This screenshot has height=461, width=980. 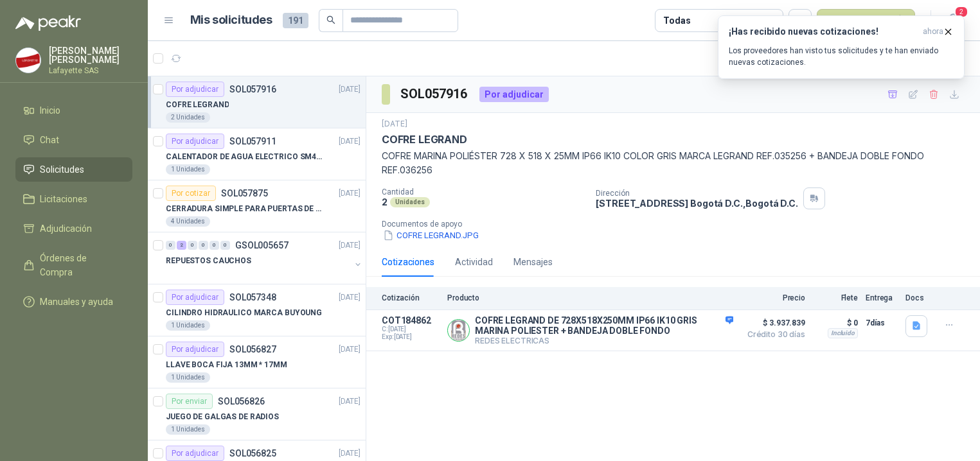 What do you see at coordinates (933, 31) in the screenshot?
I see `span: ahora` at bounding box center [933, 31].